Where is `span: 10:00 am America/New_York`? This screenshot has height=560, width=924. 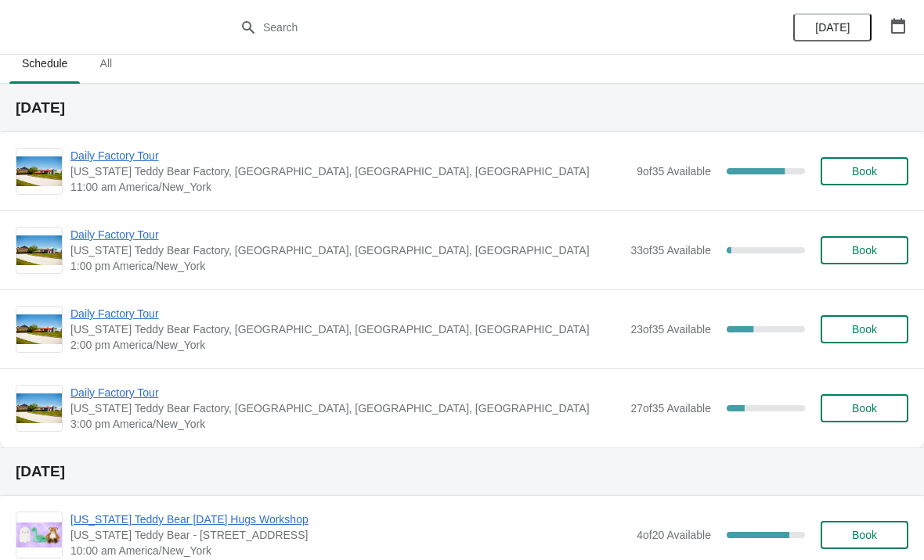
span: 10:00 am America/New_York is located at coordinates (349, 551).